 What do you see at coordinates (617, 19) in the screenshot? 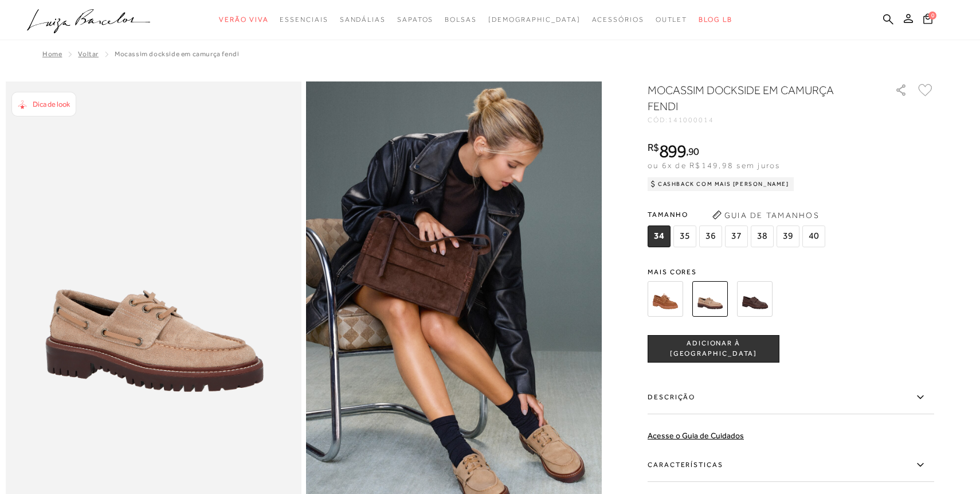
I see `span: Acessórios` at bounding box center [617, 19].